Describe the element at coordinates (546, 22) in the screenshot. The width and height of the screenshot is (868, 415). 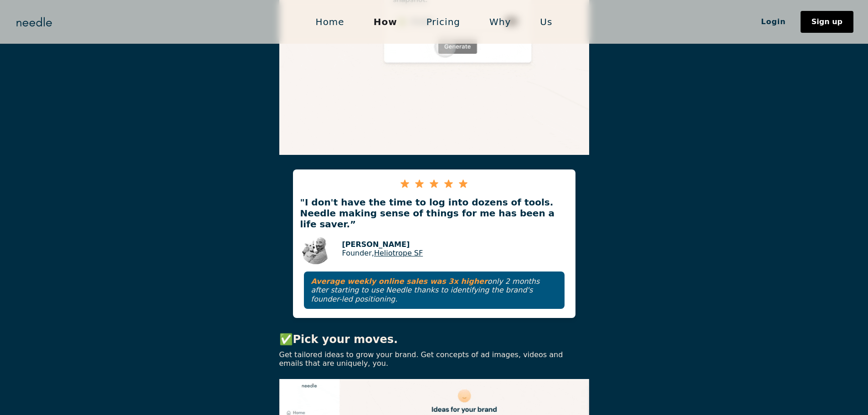
I see `a: Us` at that location.